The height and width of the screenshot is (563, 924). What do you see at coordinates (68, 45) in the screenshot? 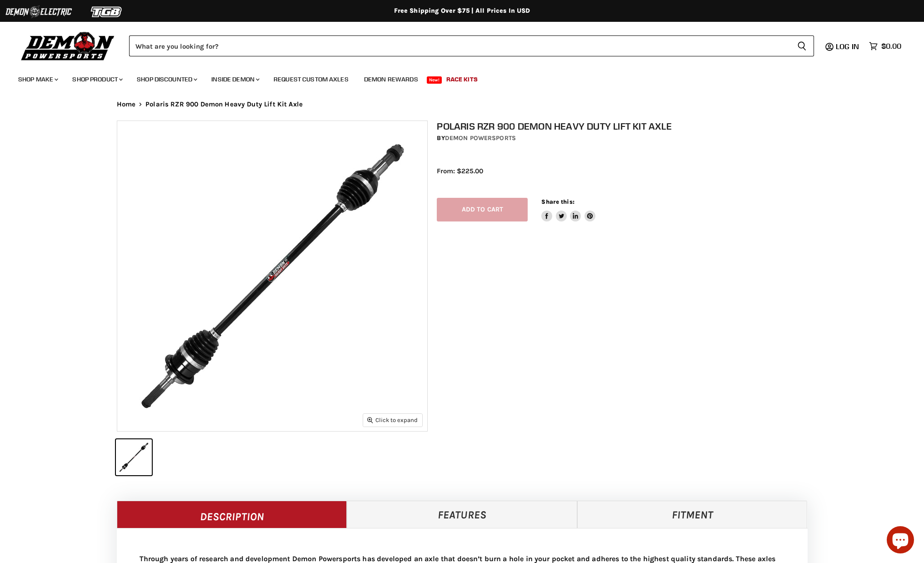
I see `img: Demon Powersports` at bounding box center [68, 45].